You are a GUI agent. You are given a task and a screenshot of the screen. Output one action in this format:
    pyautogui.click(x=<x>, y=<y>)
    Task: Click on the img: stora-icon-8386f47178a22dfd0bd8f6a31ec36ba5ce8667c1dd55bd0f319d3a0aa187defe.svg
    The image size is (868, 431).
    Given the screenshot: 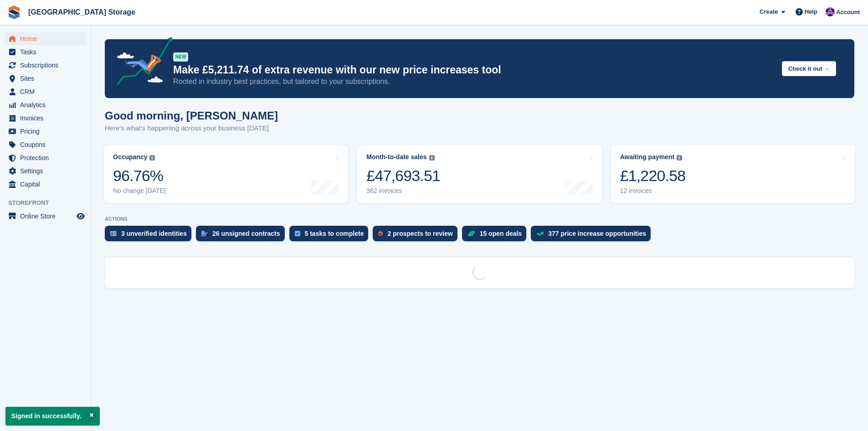 What is the action you would take?
    pyautogui.click(x=14, y=12)
    